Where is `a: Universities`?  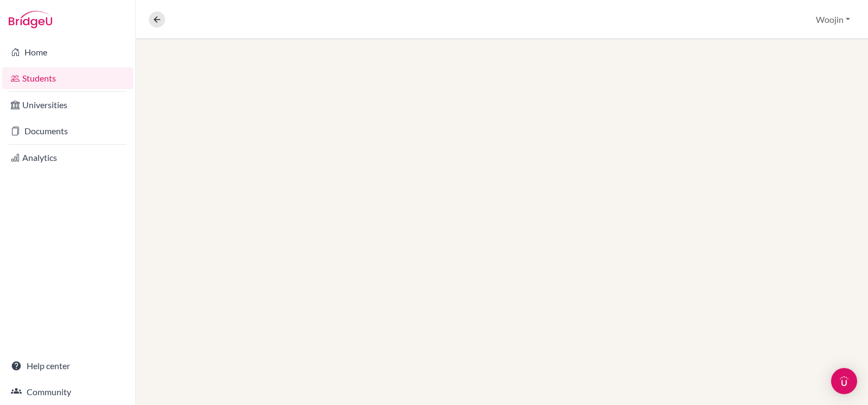
a: Universities is located at coordinates (67, 105).